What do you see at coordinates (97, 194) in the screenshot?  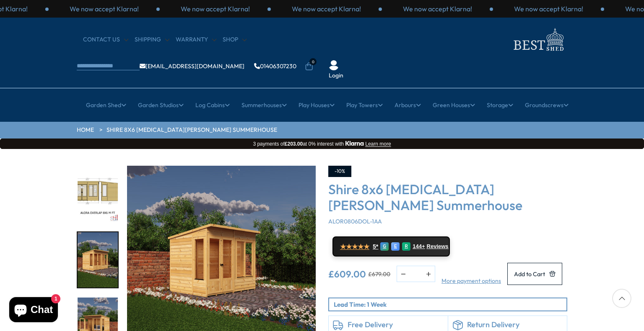 I see `div: 7 / 9` at bounding box center [97, 194].